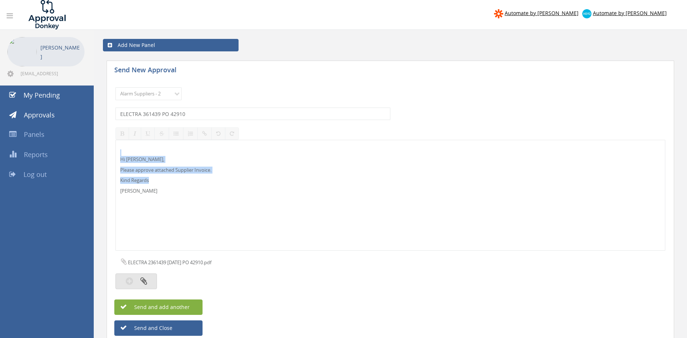 The height and width of the screenshot is (338, 687). I want to click on p: Please approve attached Supplier Invoice., so click(390, 170).